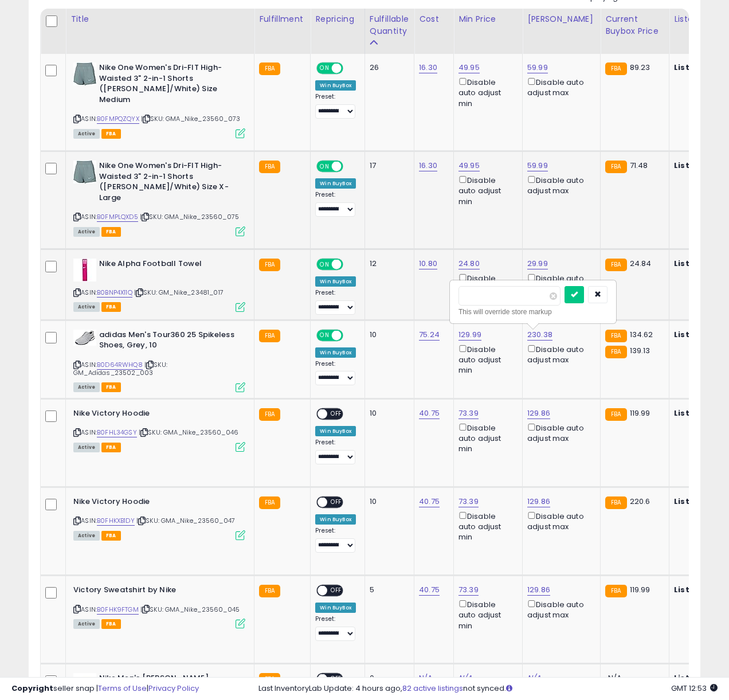 The width and height of the screenshot is (729, 700). I want to click on img: 31+gVlEQDlL._SL40_.jpg, so click(85, 270).